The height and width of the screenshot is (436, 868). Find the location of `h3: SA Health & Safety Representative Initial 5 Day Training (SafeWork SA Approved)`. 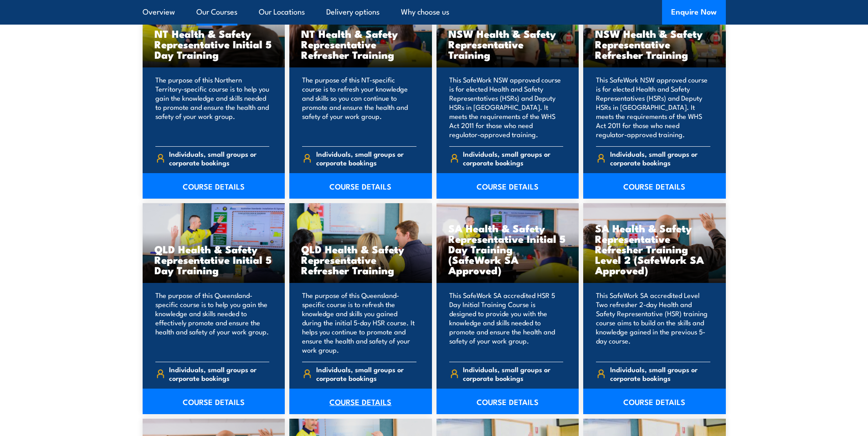

h3: SA Health & Safety Representative Initial 5 Day Training (SafeWork SA Approved) is located at coordinates (507, 248).